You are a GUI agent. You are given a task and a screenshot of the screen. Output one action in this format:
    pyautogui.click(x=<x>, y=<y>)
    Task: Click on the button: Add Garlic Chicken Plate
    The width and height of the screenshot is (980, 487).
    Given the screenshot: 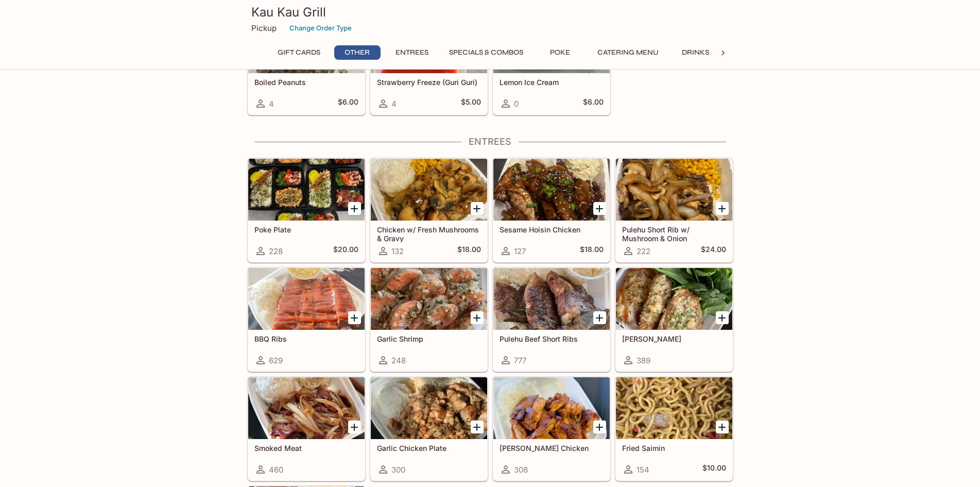 What is the action you would take?
    pyautogui.click(x=477, y=426)
    